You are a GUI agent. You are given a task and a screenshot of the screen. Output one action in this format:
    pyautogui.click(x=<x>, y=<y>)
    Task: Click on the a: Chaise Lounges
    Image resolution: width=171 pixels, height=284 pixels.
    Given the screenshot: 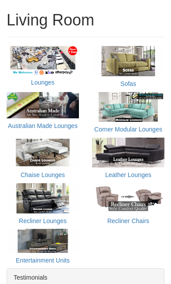 What is the action you would take?
    pyautogui.click(x=43, y=175)
    